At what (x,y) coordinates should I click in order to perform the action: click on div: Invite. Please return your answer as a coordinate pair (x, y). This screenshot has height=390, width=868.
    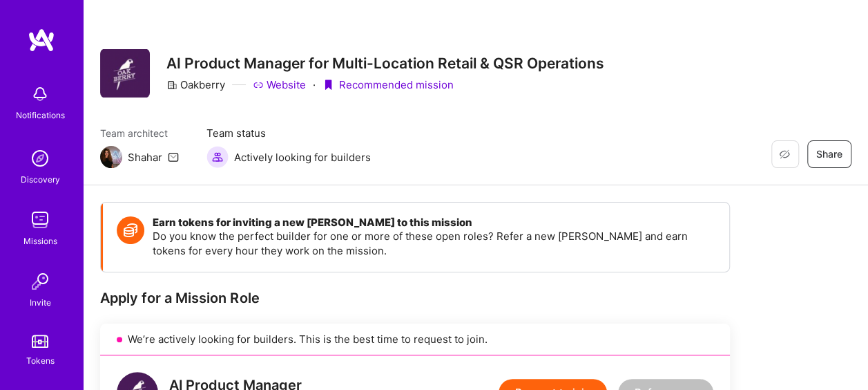
    Looking at the image, I should click on (40, 302).